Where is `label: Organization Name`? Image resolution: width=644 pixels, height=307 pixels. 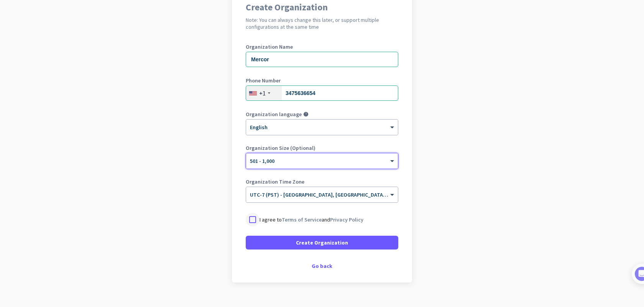
label: Organization Name is located at coordinates (322, 47).